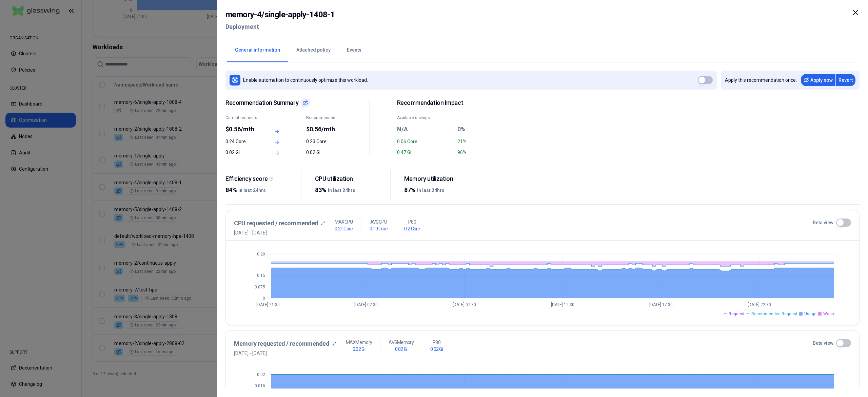 The image size is (868, 397). I want to click on div: Memory utilization, so click(439, 179).